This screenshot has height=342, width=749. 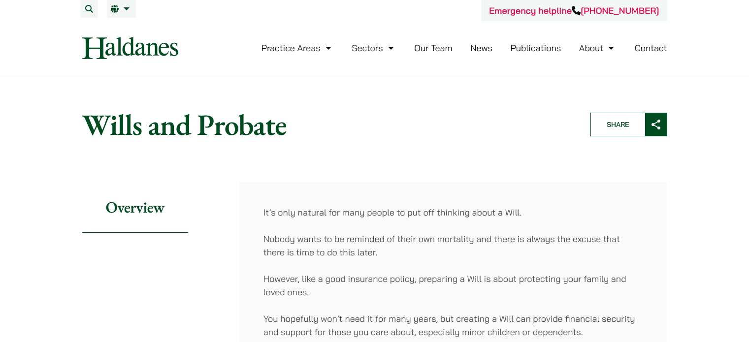 What do you see at coordinates (598, 48) in the screenshot?
I see `a: About` at bounding box center [598, 48].